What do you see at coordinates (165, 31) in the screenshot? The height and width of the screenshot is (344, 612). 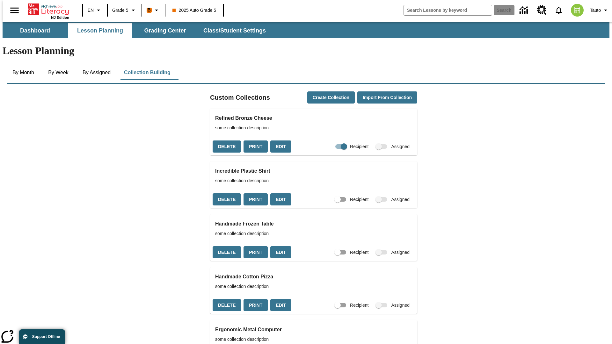 I see `button: Grading Center` at bounding box center [165, 31].